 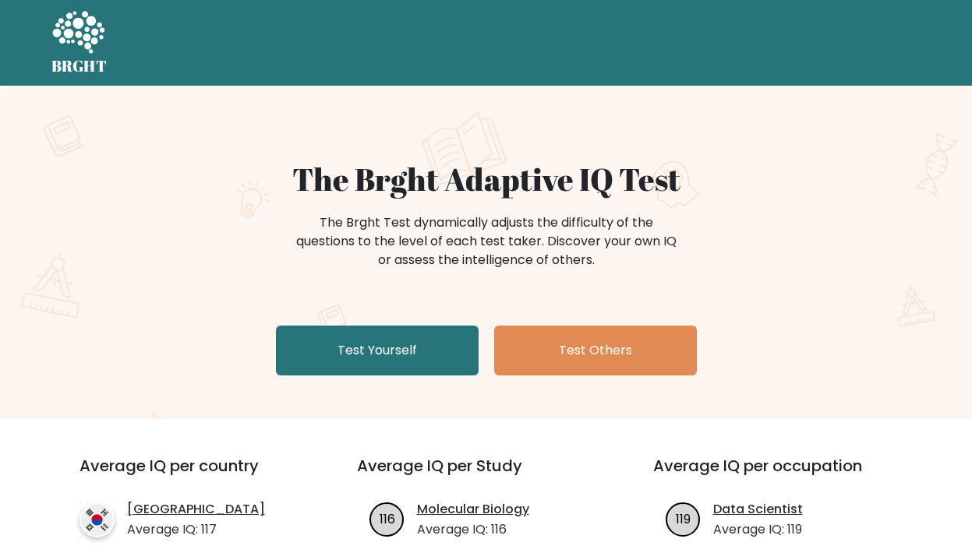 I want to click on h5: BRGHT, so click(x=80, y=67).